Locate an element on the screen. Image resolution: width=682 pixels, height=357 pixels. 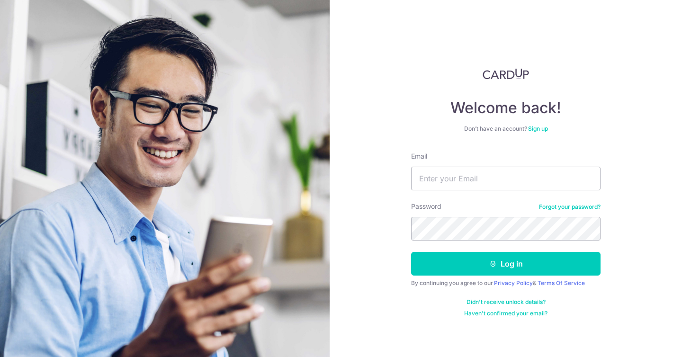
a: Terms Of Service is located at coordinates (561, 283).